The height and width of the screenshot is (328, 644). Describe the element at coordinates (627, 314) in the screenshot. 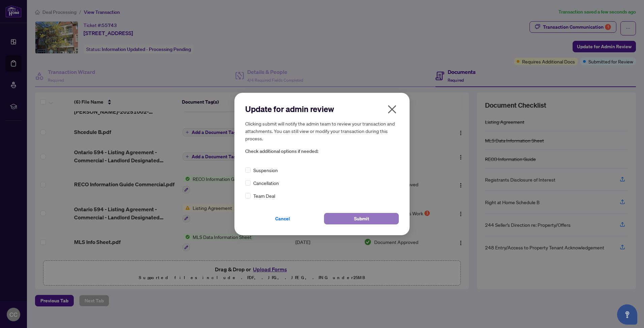

I see `button: Open asap` at that location.